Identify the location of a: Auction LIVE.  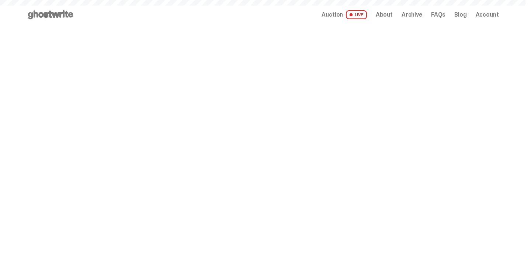
(344, 15).